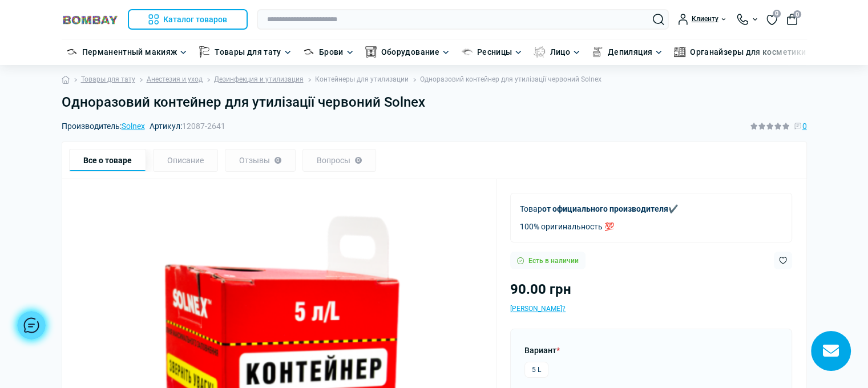 The image size is (868, 388). Describe the element at coordinates (90, 19) in the screenshot. I see `img: BOMBAY` at that location.